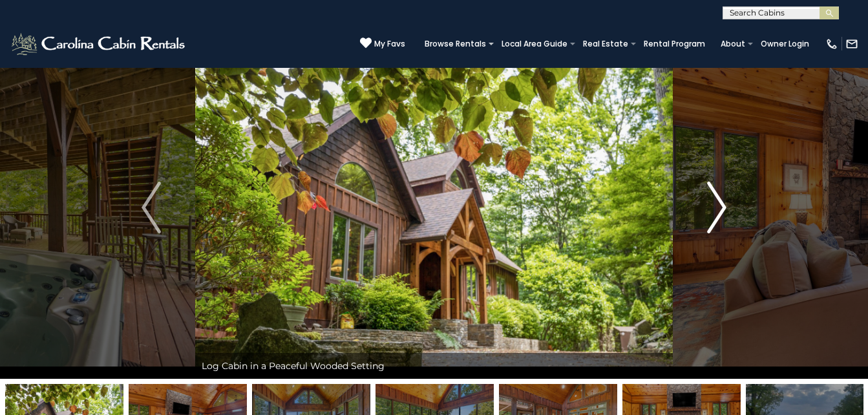  Describe the element at coordinates (434, 366) in the screenshot. I see `div: Log Cabin in a Peaceful Wooded Setting` at that location.